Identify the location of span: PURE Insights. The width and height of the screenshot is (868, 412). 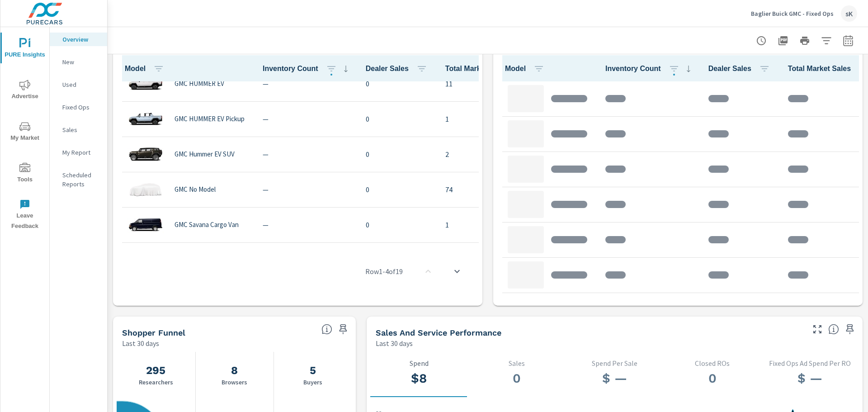
(25, 49).